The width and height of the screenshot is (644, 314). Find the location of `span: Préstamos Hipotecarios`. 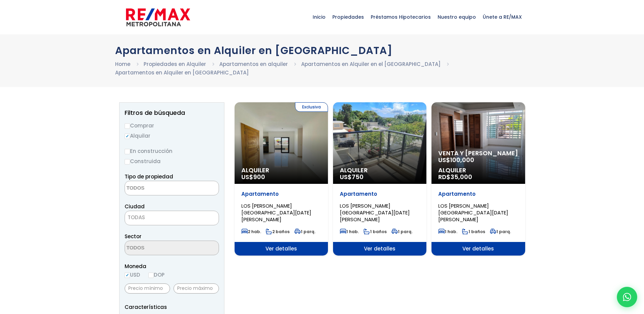

span: Préstamos Hipotecarios is located at coordinates (400, 17).